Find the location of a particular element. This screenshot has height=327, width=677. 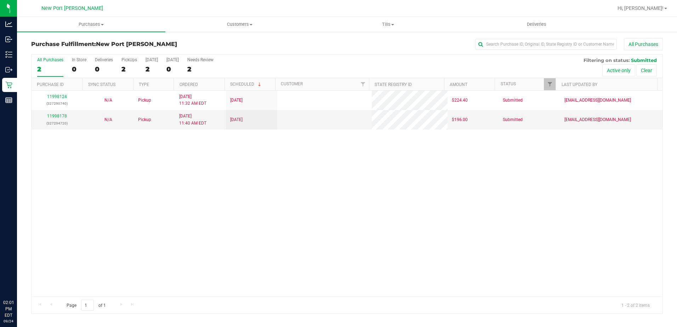

span: $224.40 is located at coordinates (460, 100).